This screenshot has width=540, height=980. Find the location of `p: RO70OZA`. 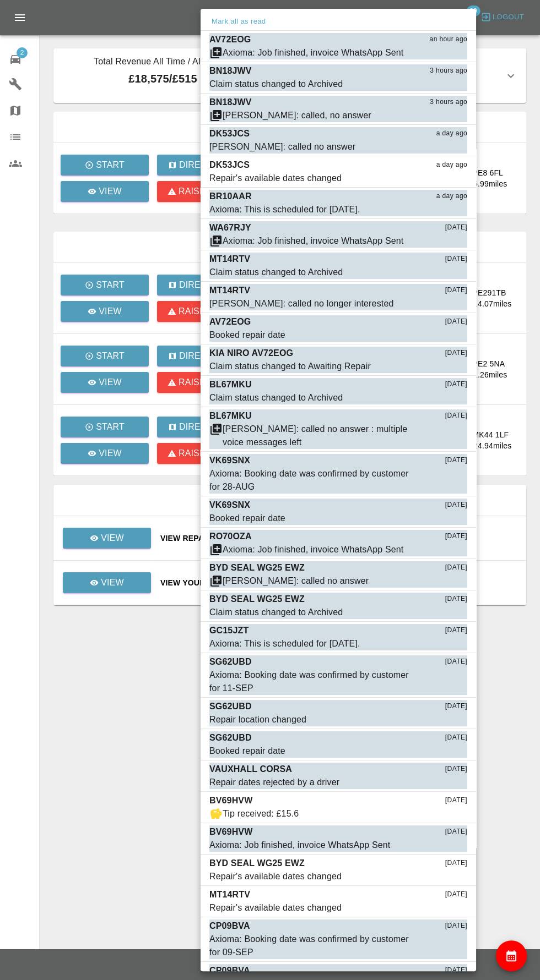

p: RO70OZA is located at coordinates (230, 537).